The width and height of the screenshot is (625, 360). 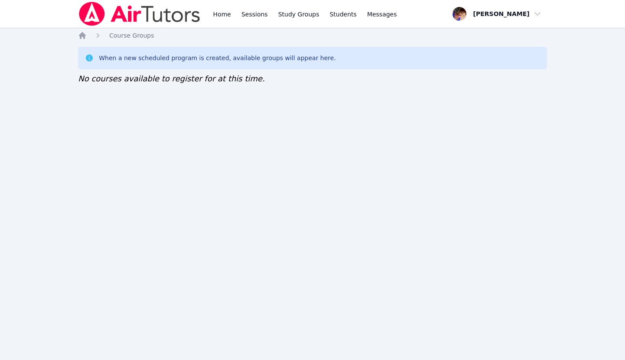 I want to click on span: No courses available to register for at this time., so click(x=171, y=78).